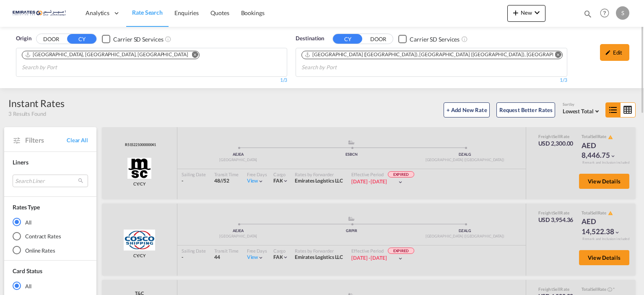  Describe the element at coordinates (609, 289) in the screenshot. I see `button: Spot Rates are dynamic & can fluctuate with time` at that location.